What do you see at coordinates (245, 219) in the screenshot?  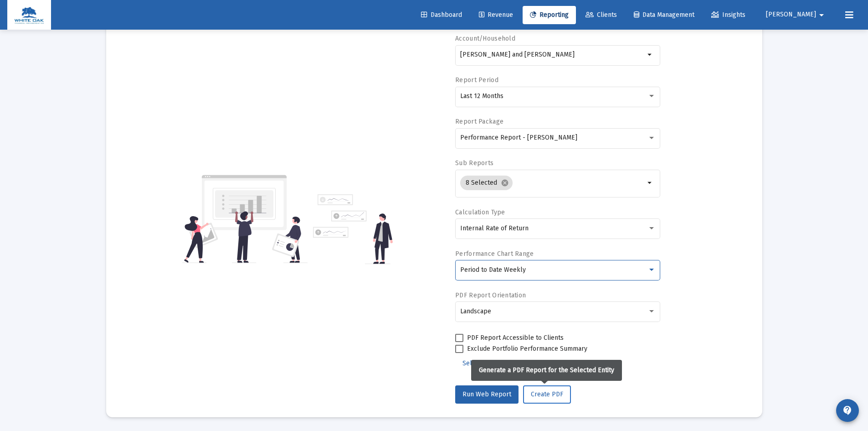 I see `img: reporting` at bounding box center [245, 219].